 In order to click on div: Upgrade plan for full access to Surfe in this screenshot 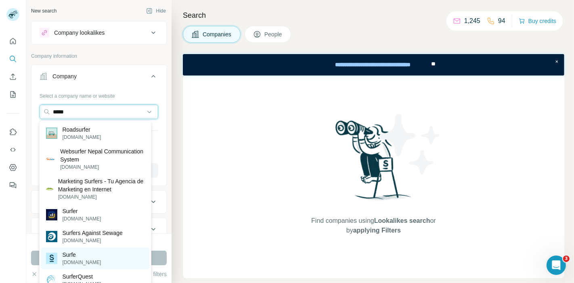, I will do `click(190, 10)`.